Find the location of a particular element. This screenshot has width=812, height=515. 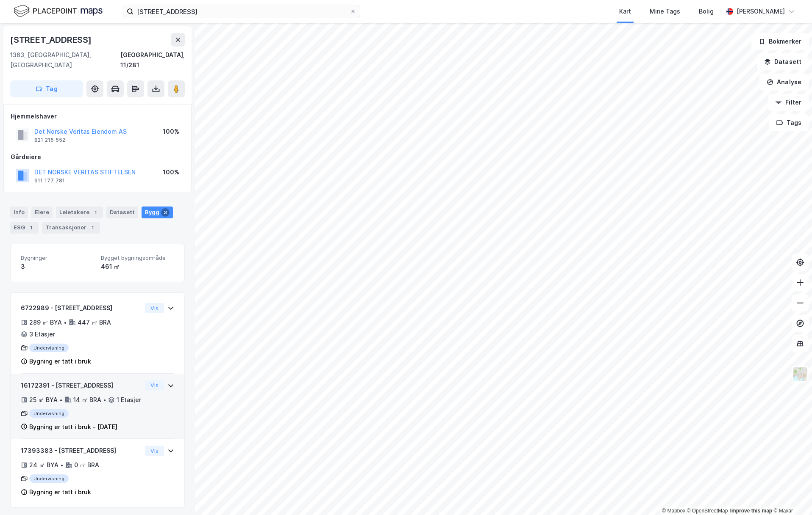

img: logo.f888ab2527a4732fd821a326f86c7f29.svg is located at coordinates (58, 11).